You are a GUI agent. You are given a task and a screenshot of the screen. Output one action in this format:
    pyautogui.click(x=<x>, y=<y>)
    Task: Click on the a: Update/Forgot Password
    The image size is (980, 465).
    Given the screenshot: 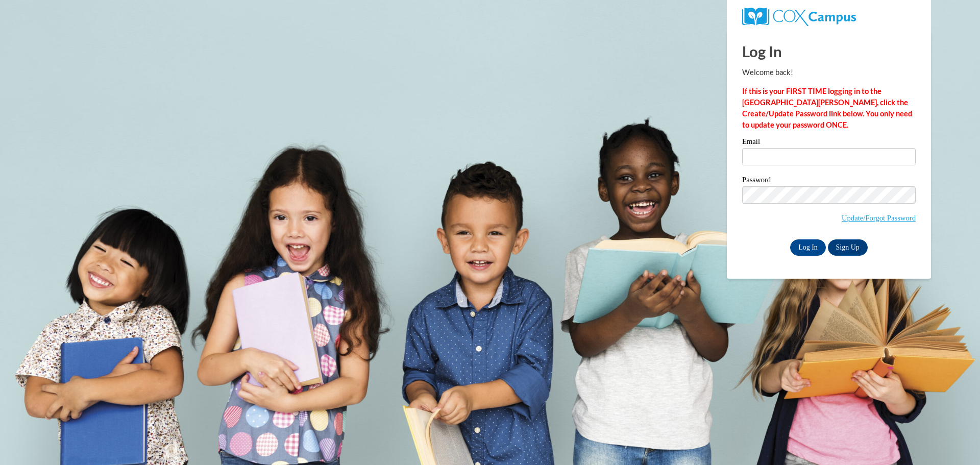 What is the action you would take?
    pyautogui.click(x=878, y=218)
    